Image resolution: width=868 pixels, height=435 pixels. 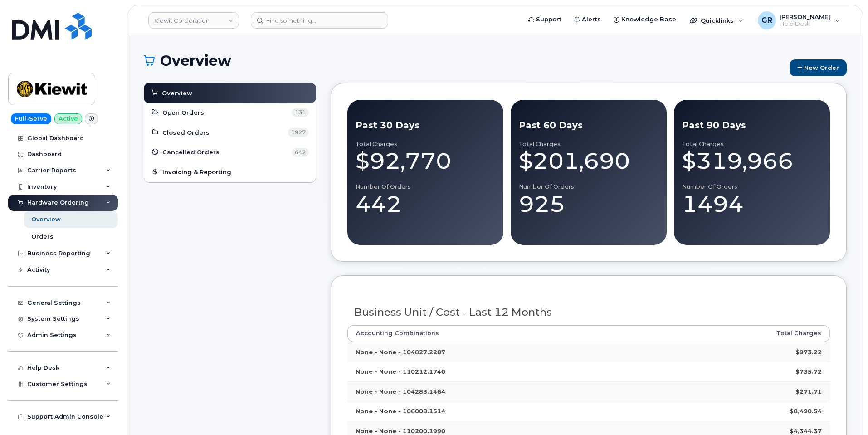 What do you see at coordinates (230, 93) in the screenshot?
I see `a: Overview` at bounding box center [230, 93].